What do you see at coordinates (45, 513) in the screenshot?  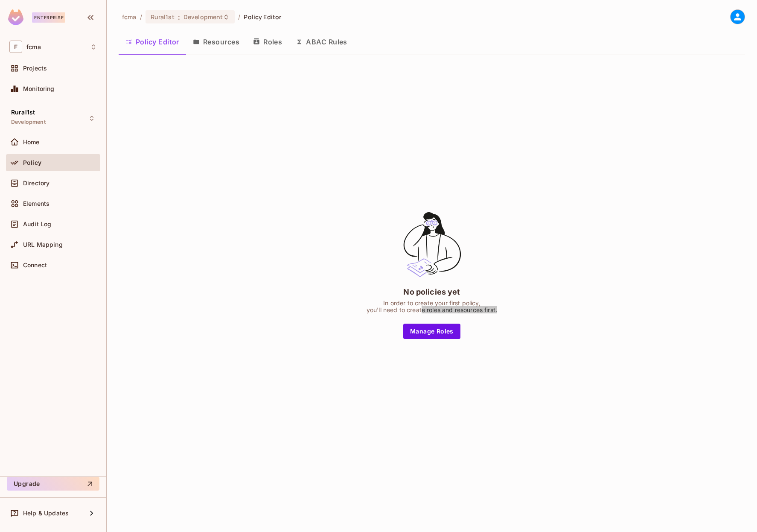 I see `span: Help & Updates` at bounding box center [45, 513].